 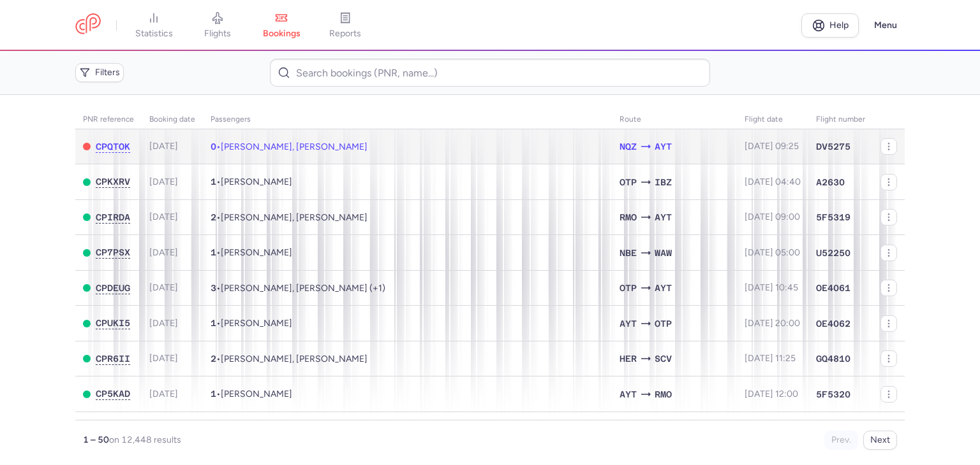 I want to click on th: Flight number, so click(x=840, y=120).